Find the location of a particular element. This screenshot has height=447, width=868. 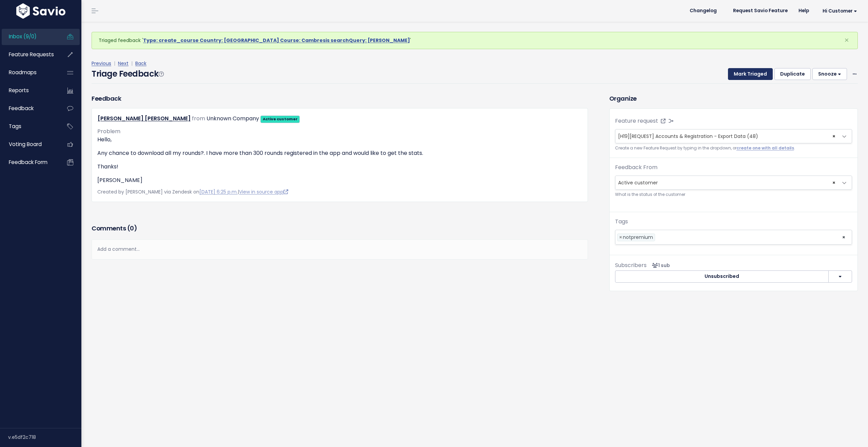

small: Create a new Feature Request by typing in the dropdown, or . is located at coordinates (734, 148).